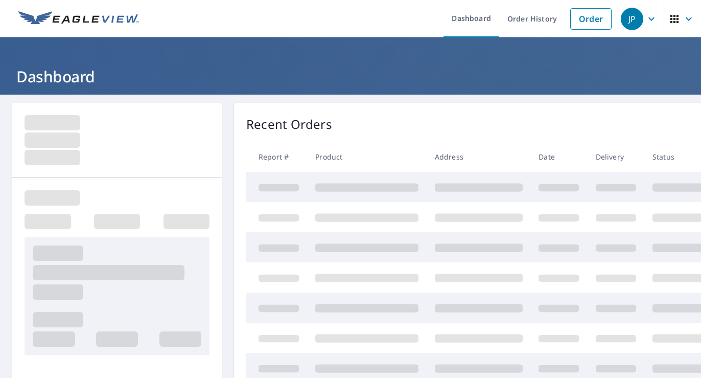 This screenshot has width=701, height=378. Describe the element at coordinates (367, 156) in the screenshot. I see `th: Product` at that location.